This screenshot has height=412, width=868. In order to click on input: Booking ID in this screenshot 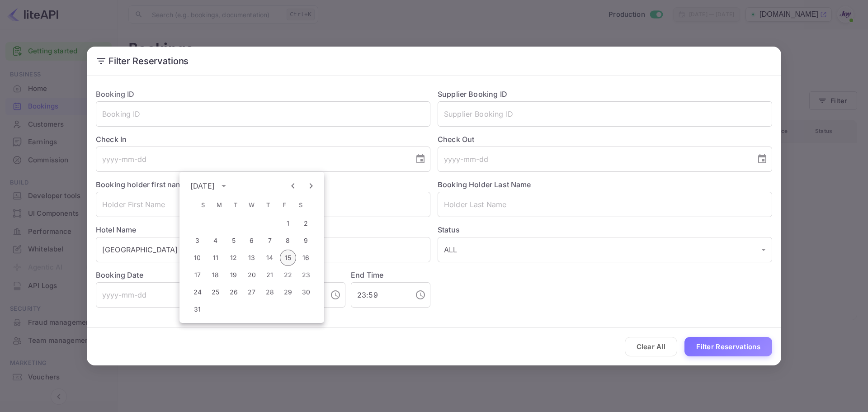, I will do `click(263, 114)`.